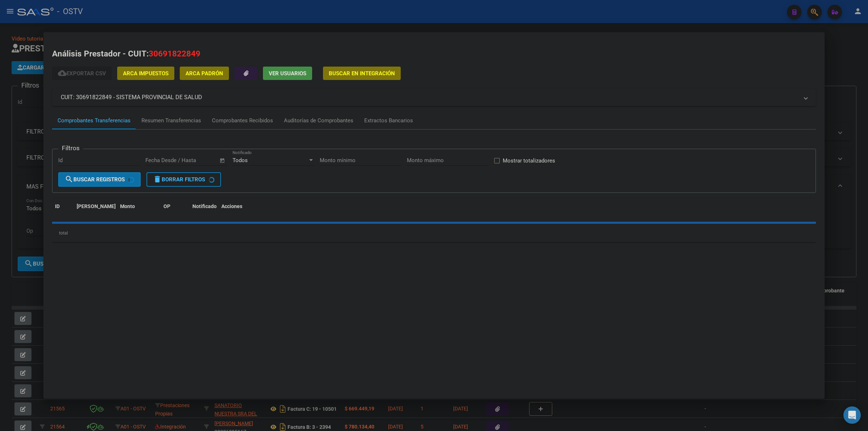  I want to click on div: total, so click(434, 233).